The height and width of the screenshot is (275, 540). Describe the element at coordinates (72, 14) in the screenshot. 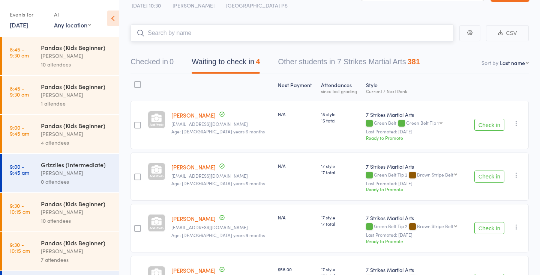

I see `div: At` at that location.